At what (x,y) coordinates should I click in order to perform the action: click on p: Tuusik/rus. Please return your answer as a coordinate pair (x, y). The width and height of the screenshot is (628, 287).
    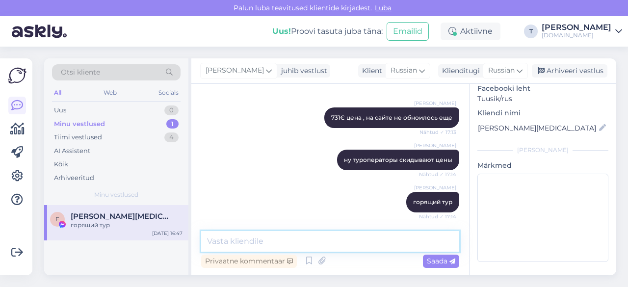
    Looking at the image, I should click on (542, 99).